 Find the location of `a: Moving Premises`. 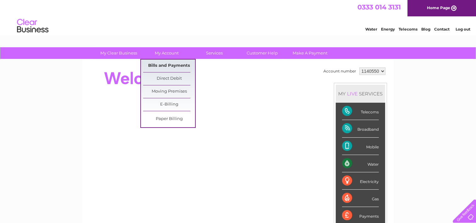

a: Moving Premises is located at coordinates (169, 92).